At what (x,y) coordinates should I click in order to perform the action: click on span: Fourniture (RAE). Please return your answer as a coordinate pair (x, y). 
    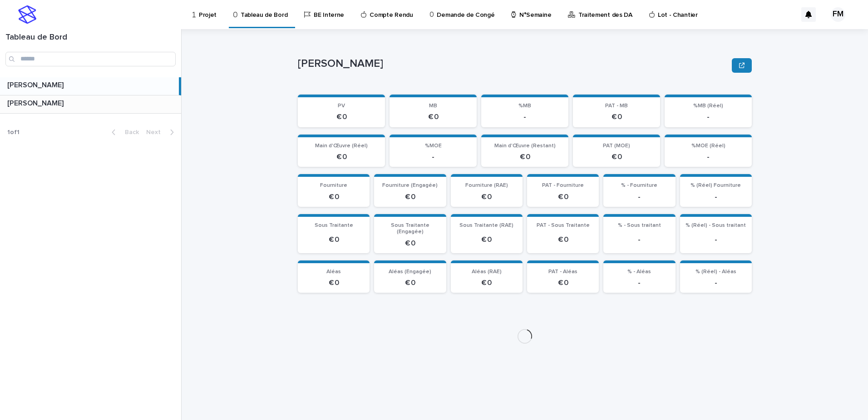
    Looking at the image, I should click on (487, 186).